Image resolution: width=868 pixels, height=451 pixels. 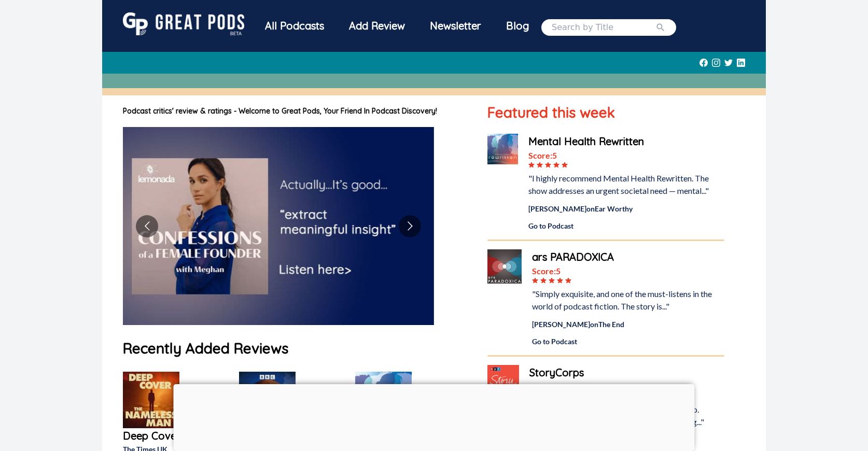 I want to click on div: Score: 4.5, so click(x=627, y=387).